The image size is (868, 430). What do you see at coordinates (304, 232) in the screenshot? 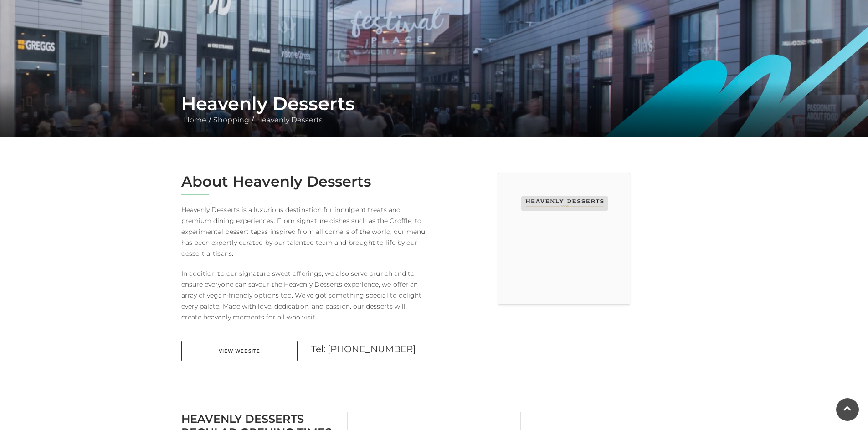
I see `p: Heavenly Desserts is a luxurious destination for indulgent treats and premium dining experiences....` at bounding box center [304, 232].